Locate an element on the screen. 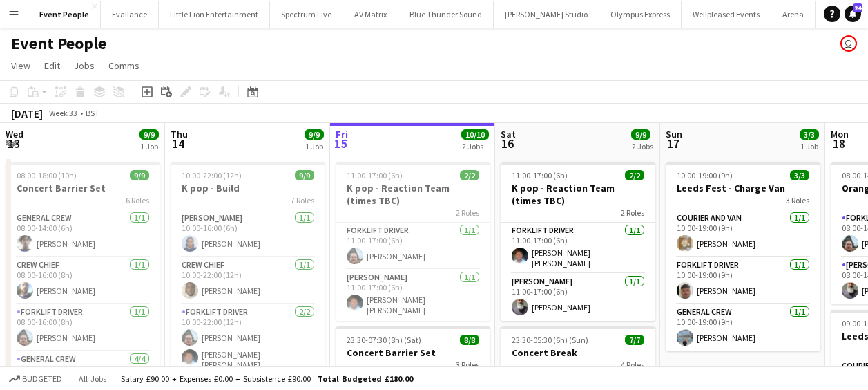 The width and height of the screenshot is (868, 390). button: Budgeted is located at coordinates (35, 379).